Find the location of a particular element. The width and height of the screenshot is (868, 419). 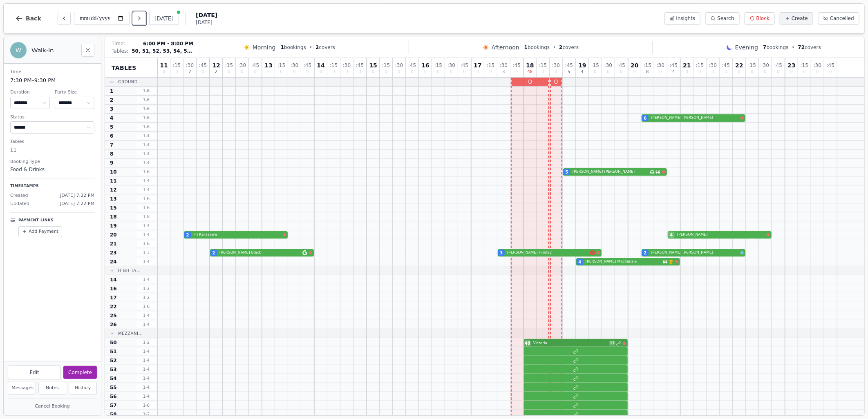

span: 56 is located at coordinates (113, 397).